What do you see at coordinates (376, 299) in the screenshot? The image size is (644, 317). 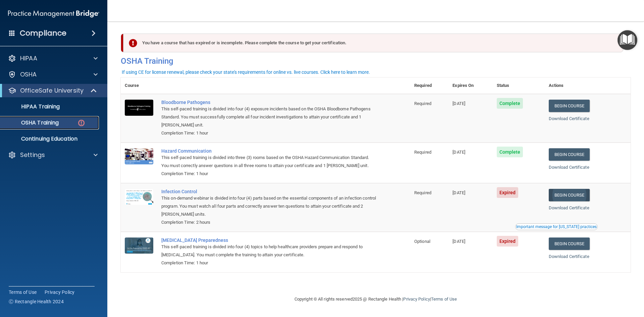 I see `div: Copyright © All rights reserved 2025 @ Rectangle Health | |` at bounding box center [376, 299].